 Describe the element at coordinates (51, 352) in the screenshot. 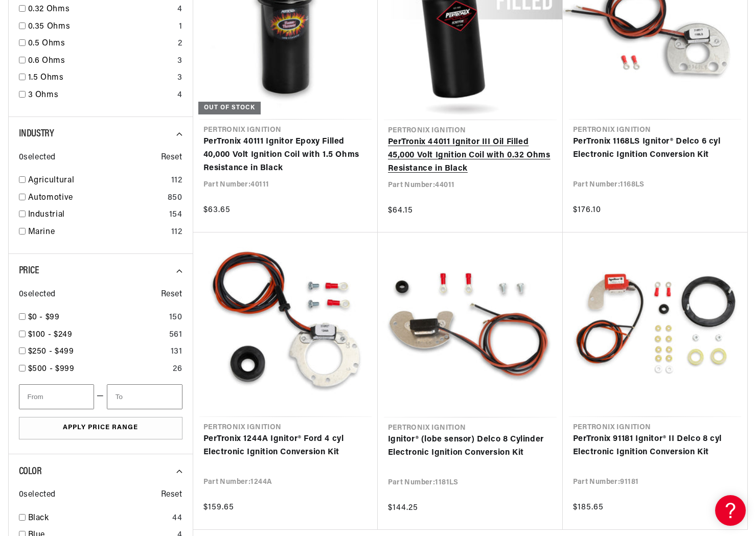

I see `span: $250 - $499` at that location.